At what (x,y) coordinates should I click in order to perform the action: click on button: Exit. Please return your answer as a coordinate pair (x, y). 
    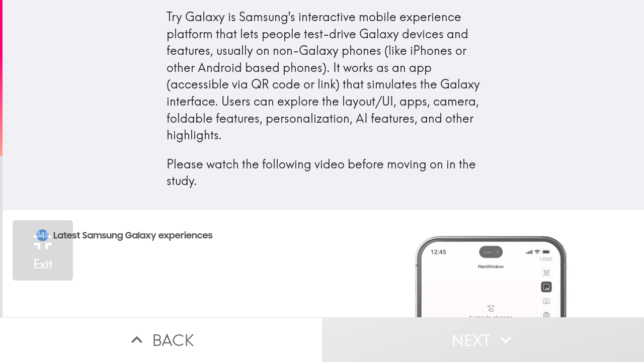
    Looking at the image, I should click on (43, 250).